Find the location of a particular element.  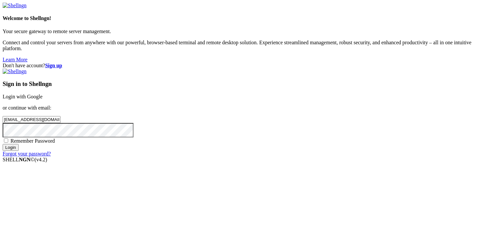

a: Forgot your password? is located at coordinates (27, 153).